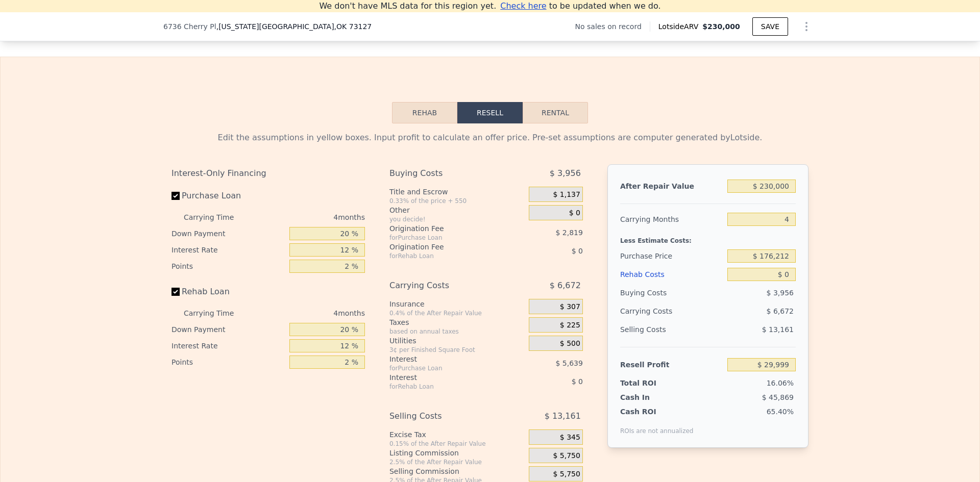 This screenshot has height=482, width=980. What do you see at coordinates (806, 27) in the screenshot?
I see `button: Show Options` at bounding box center [806, 27].